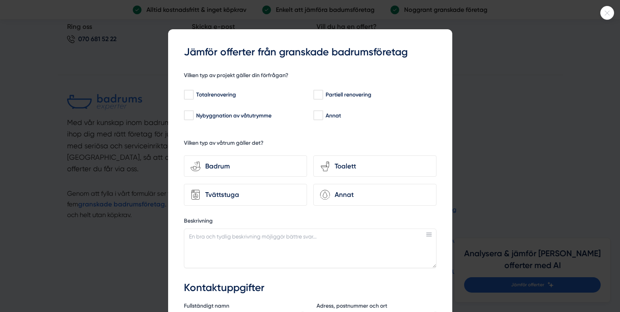 The width and height of the screenshot is (620, 312). I want to click on input: Annat, so click(318, 115).